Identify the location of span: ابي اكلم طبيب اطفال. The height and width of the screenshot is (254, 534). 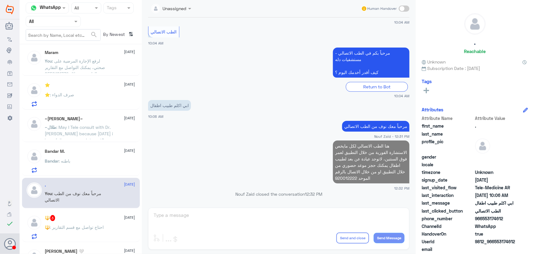
(497, 202).